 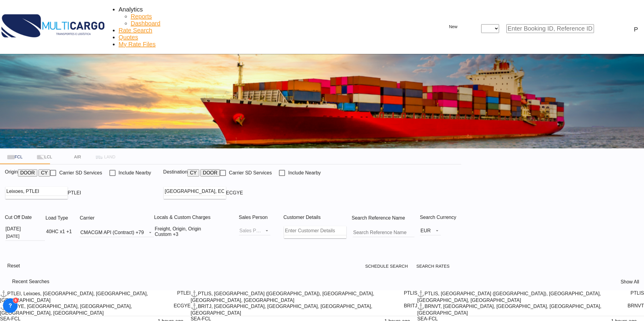 What do you see at coordinates (175, 175) in the screenshot?
I see `span: Destination` at bounding box center [175, 175].